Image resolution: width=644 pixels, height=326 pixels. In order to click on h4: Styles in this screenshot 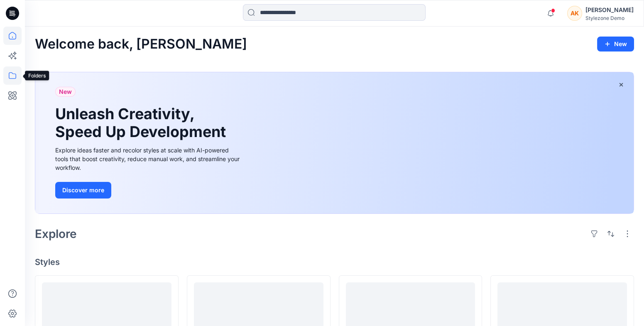, I will do `click(334, 262)`.